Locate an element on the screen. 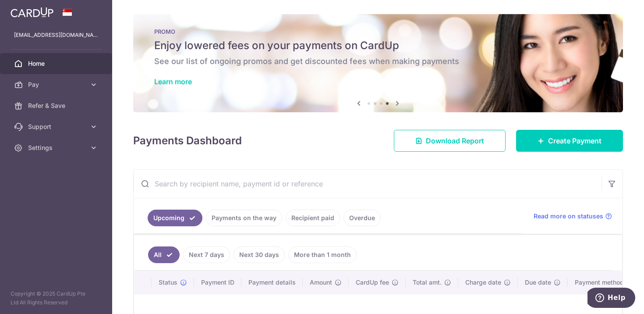  span: Create Payment is located at coordinates (575, 140).